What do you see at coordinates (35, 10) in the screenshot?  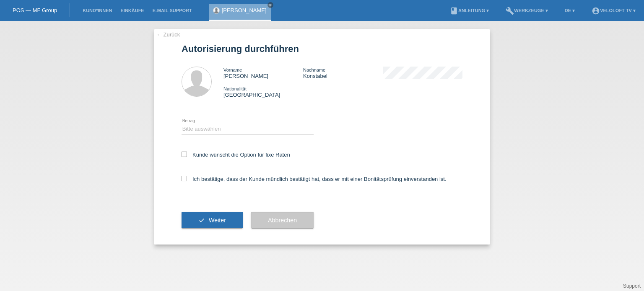 I see `a: POS — MF Group` at bounding box center [35, 10].